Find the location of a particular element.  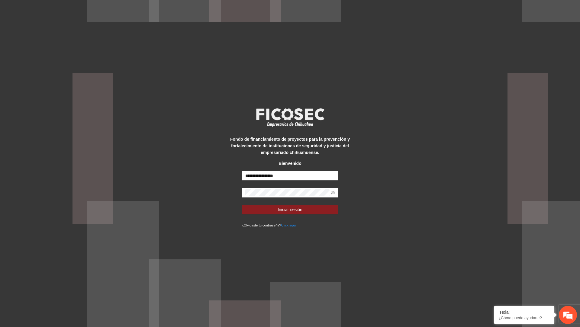

textarea: Escriba su mensaje y pulse “Intro” is located at coordinates (59, 176).